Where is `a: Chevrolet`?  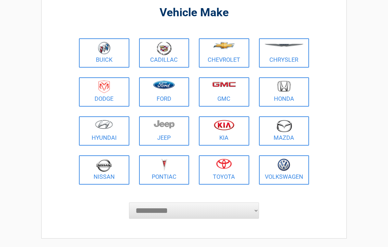 a: Chevrolet is located at coordinates (224, 53).